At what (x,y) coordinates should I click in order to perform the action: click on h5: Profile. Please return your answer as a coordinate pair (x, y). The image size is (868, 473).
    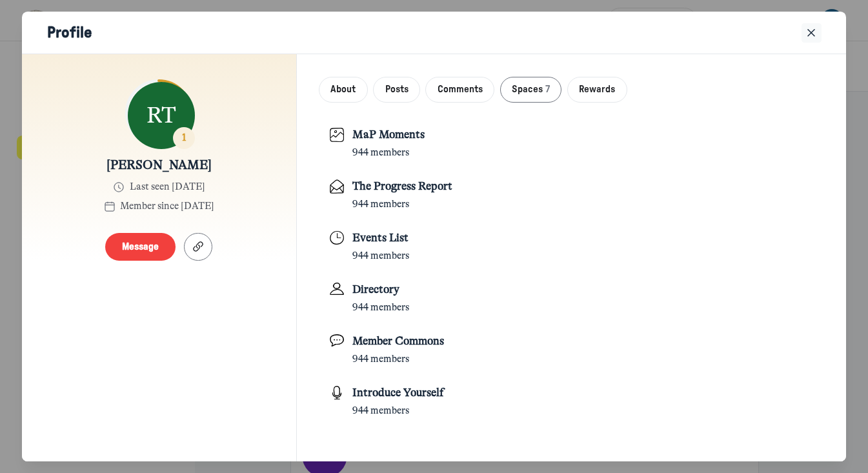
    Looking at the image, I should click on (70, 33).